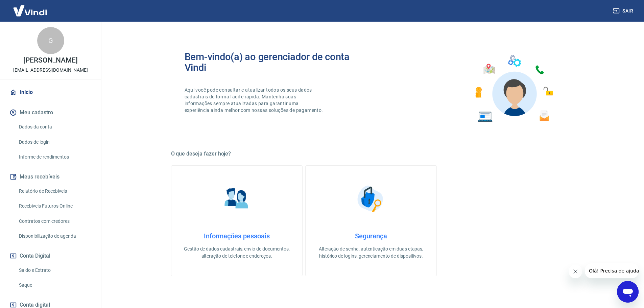 Image resolution: width=644 pixels, height=308 pixels. I want to click on img: Vindi, so click(30, 11).